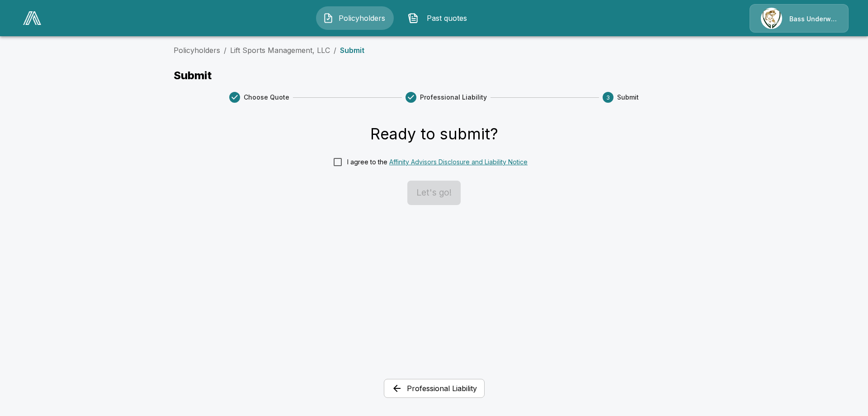  What do you see at coordinates (355, 18) in the screenshot?
I see `a: Policyholders IconPolicyholders` at bounding box center [355, 18].